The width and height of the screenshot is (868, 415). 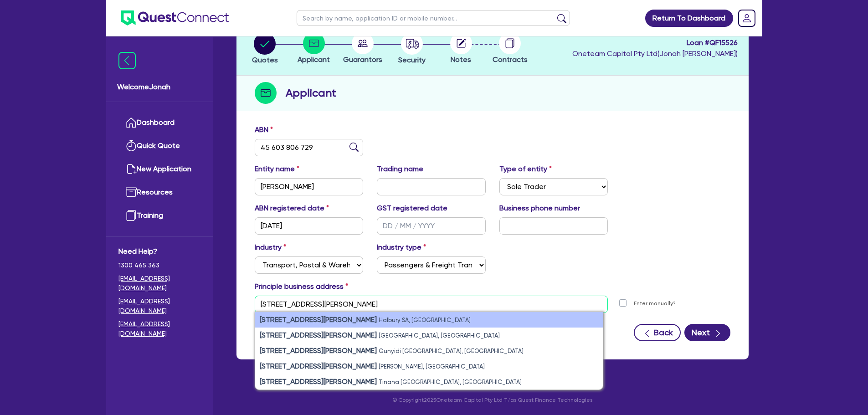 What do you see at coordinates (159, 146) in the screenshot?
I see `a: Quick Quote` at bounding box center [159, 146].